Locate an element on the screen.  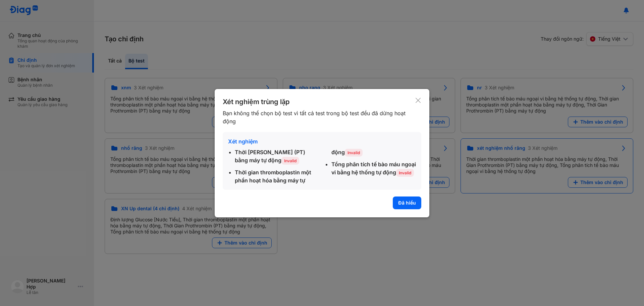
div: Tổng phân tích tế bào máu ngoại vi bằng hệ thống tự động is located at coordinates (374, 168).